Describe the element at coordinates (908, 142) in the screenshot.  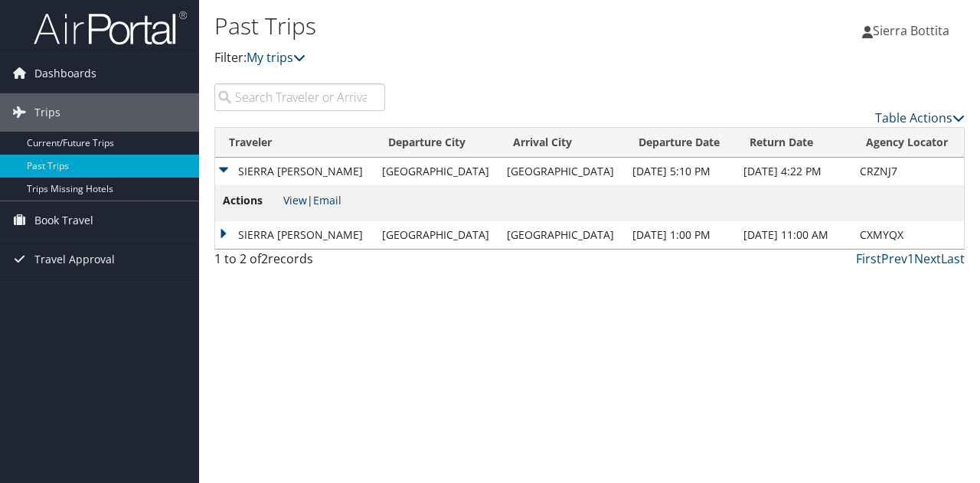
I see `th: Agency Locator: activate to sort column ascending` at that location.